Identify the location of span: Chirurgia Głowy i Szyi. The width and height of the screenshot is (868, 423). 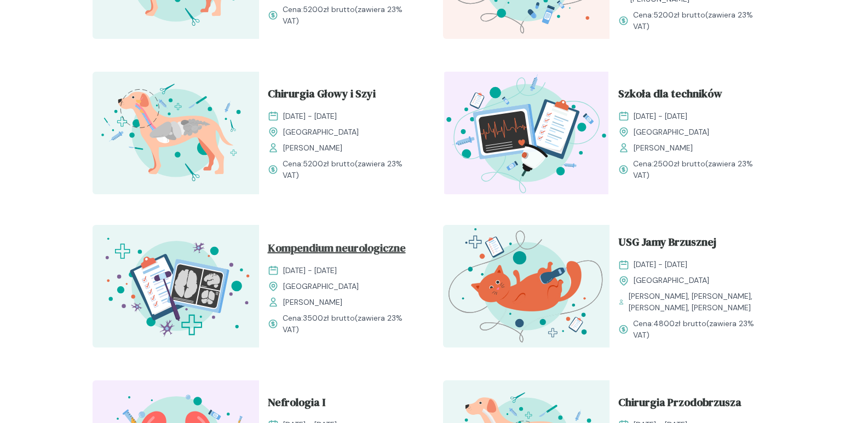
(321, 95).